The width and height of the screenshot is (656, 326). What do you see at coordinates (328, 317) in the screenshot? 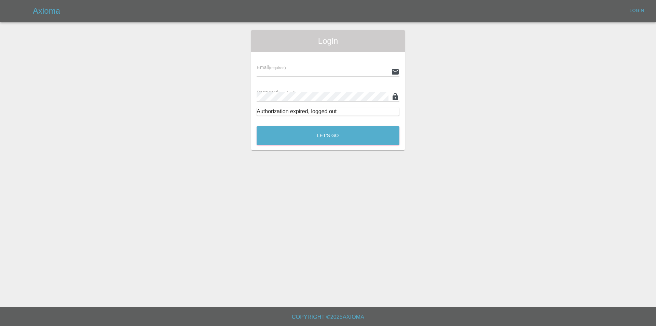
I see `h6: Copyright © 2025 Axioma` at bounding box center [328, 317].